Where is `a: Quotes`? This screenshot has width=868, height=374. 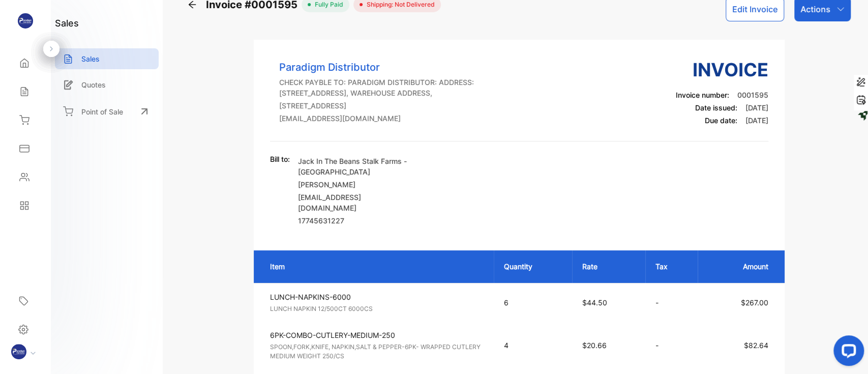 a: Quotes is located at coordinates (107, 84).